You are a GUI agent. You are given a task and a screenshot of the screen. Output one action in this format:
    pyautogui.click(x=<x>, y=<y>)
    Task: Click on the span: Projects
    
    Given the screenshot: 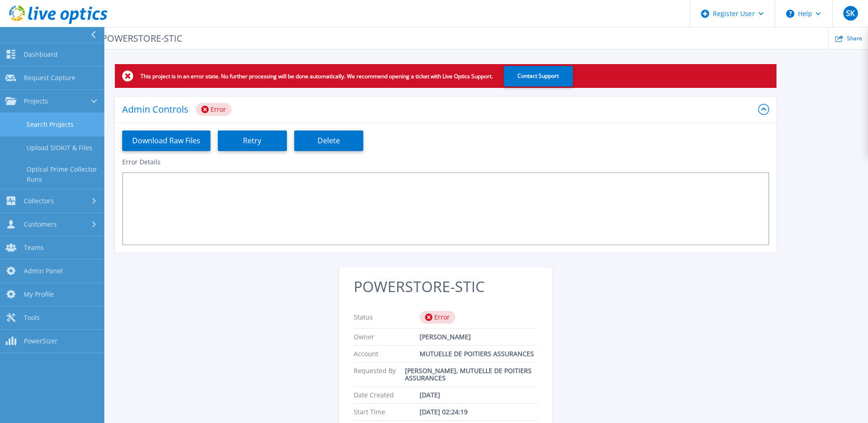 What is the action you would take?
    pyautogui.click(x=35, y=101)
    